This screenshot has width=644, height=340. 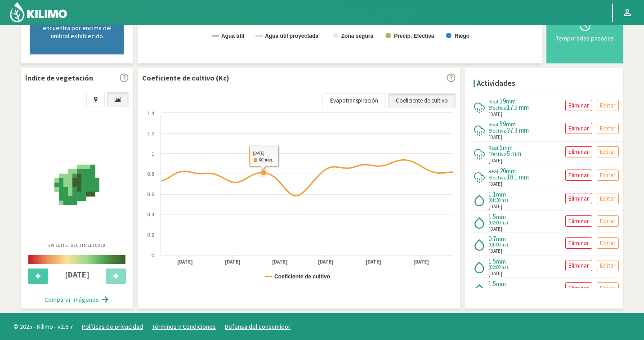 What do you see at coordinates (503, 124) in the screenshot?
I see `span: 59` at bounding box center [503, 124].